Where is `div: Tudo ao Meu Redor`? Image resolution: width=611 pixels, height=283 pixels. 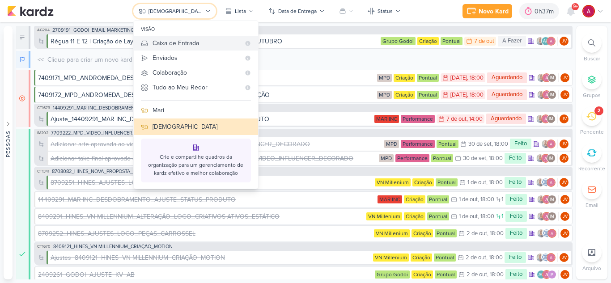 div: Tudo ao Meu Redor is located at coordinates (196, 87).